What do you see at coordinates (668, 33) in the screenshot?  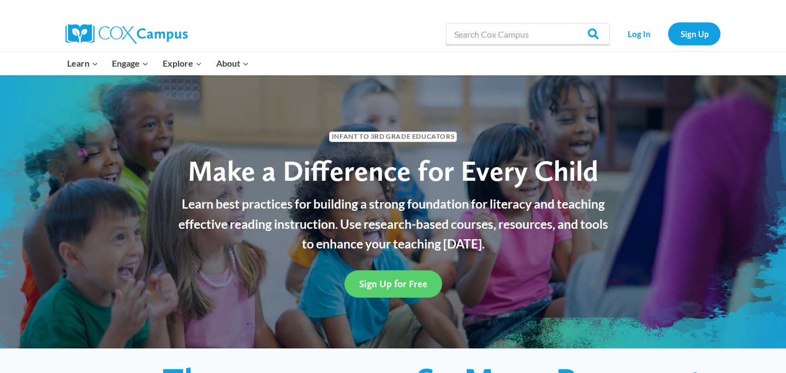 I see `nav: Secondary Navigation` at bounding box center [668, 33].